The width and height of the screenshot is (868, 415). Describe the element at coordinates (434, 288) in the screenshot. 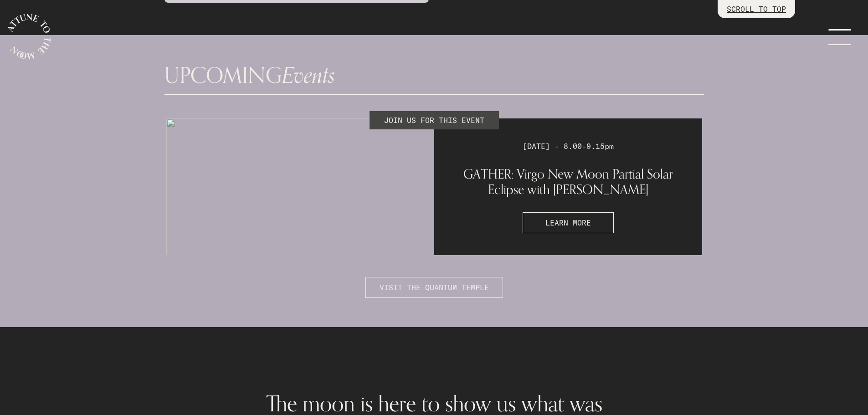

I see `button: VISIT THE QUANTUM TEMPLE` at that location.